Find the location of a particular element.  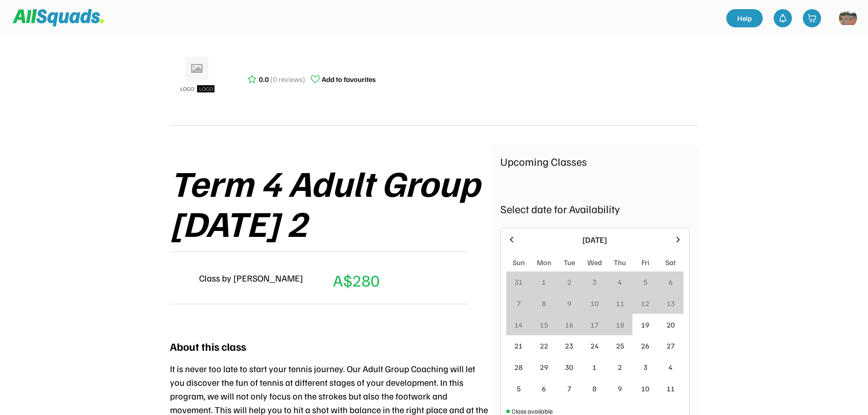

div: Wed is located at coordinates (595, 263).